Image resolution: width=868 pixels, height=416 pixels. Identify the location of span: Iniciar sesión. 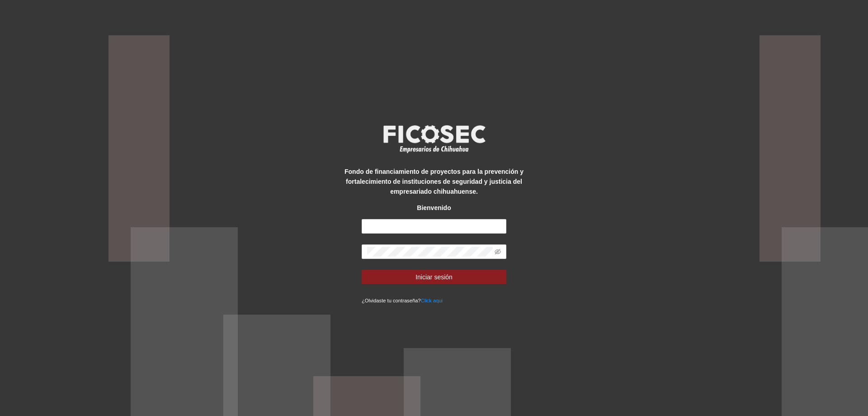
(434, 277).